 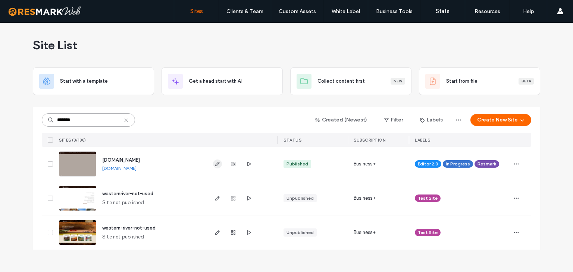 I want to click on a: western-river-not-used, so click(x=129, y=228).